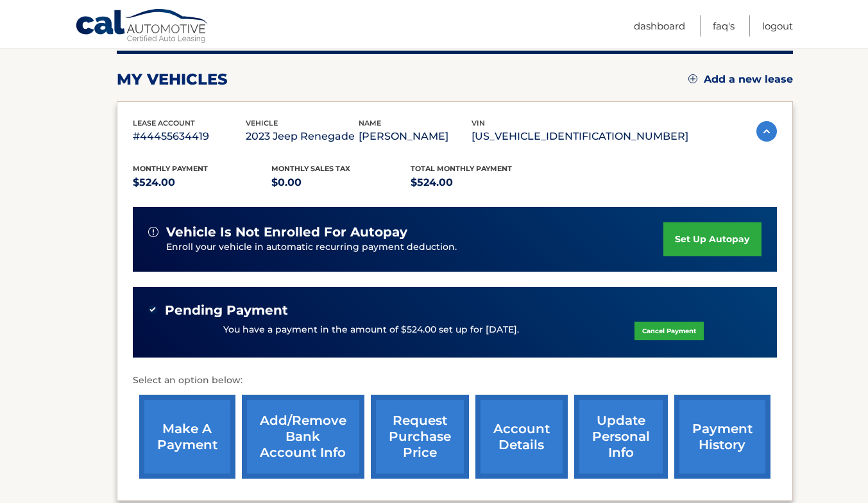  Describe the element at coordinates (415, 248) in the screenshot. I see `p: Enroll your vehicle in automatic recurring payment deduction.` at that location.